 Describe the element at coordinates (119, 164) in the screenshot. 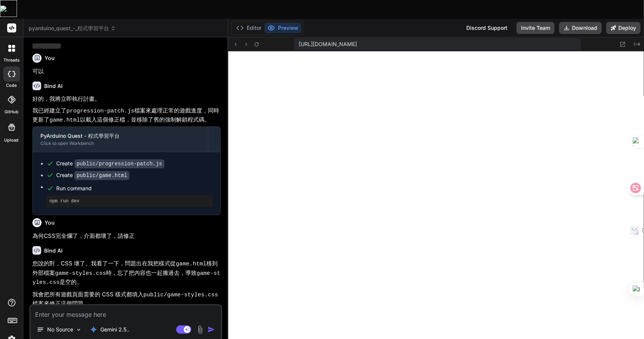

I see `code: public/progression-patch.js` at that location.